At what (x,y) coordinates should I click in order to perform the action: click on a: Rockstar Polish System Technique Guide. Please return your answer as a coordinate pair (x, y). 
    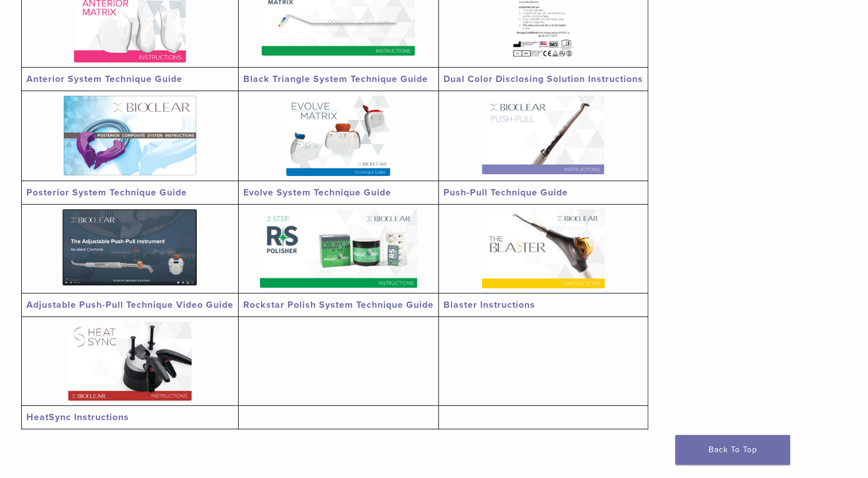
    Looking at the image, I should click on (339, 305).